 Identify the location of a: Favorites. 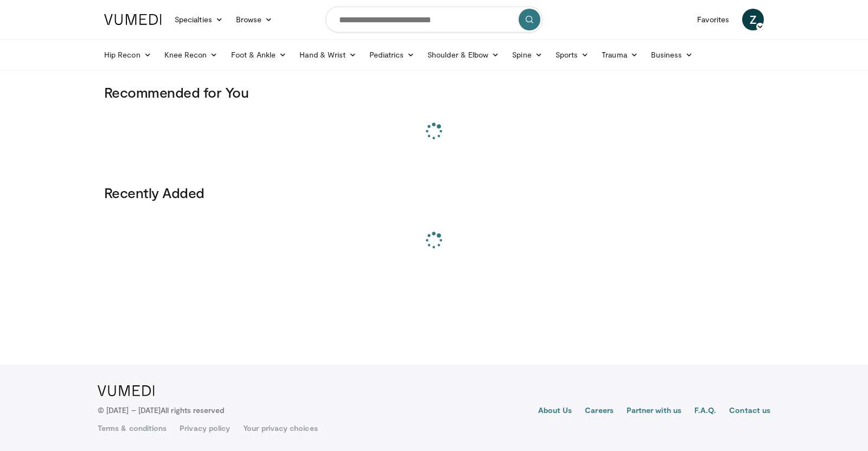
(713, 20).